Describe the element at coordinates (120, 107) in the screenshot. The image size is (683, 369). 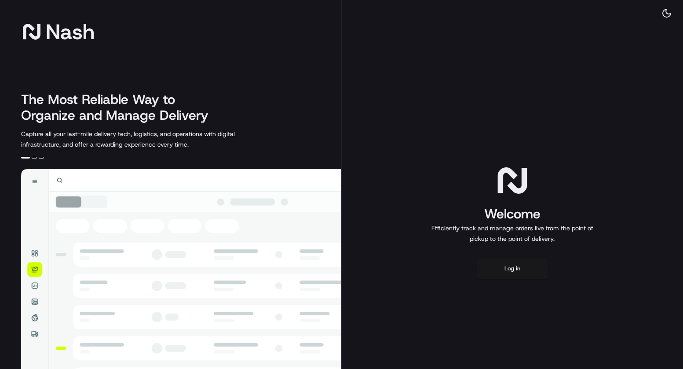
I see `h2: The Most Reliable Way to Organize and Manage Delivery` at that location.